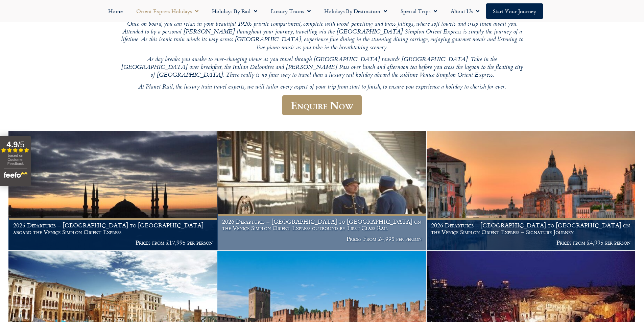  I want to click on a: Holidays by Rail, so click(234, 11).